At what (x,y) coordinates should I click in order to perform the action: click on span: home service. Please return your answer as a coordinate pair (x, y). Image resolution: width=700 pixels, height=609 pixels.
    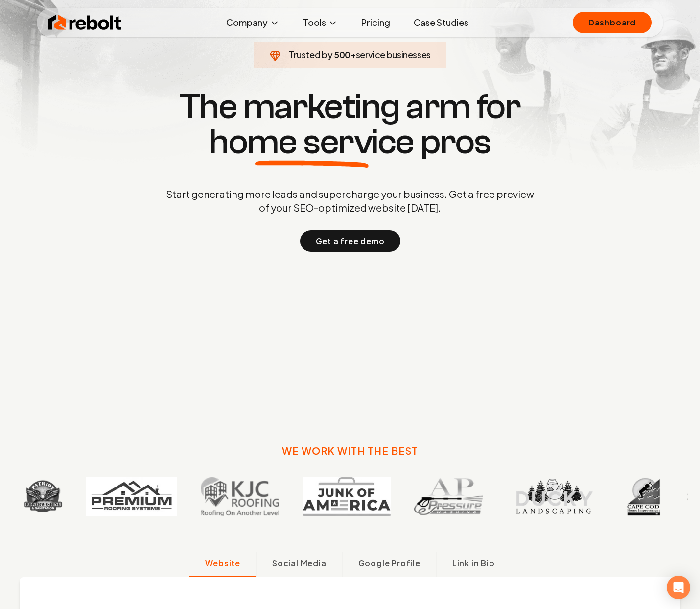
    Looking at the image, I should click on (311, 142).